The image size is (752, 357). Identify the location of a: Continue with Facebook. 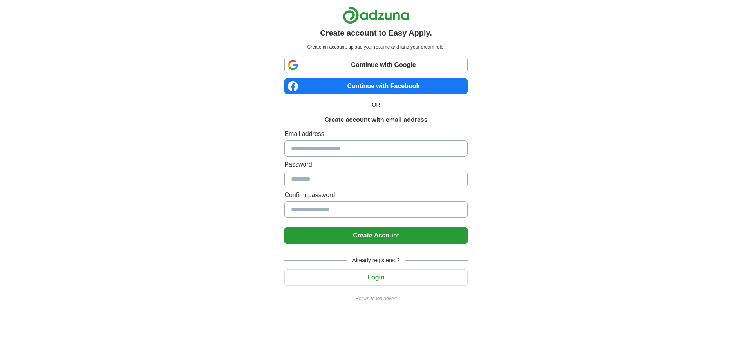
(376, 86).